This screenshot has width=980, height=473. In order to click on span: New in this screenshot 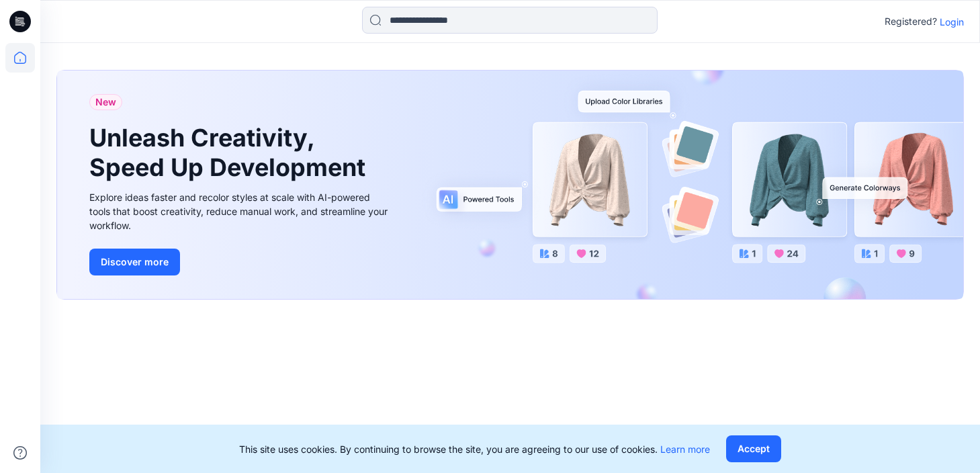, I will do `click(106, 102)`.